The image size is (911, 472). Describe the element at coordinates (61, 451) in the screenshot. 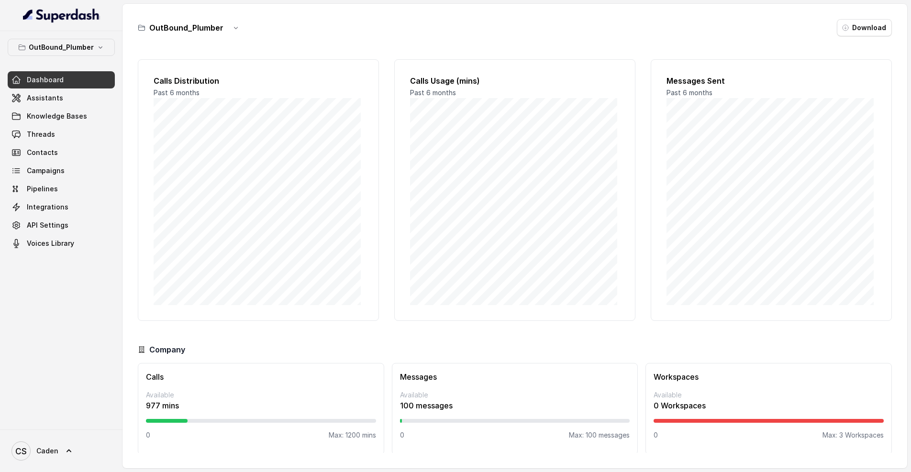

I see `a: Caden` at that location.